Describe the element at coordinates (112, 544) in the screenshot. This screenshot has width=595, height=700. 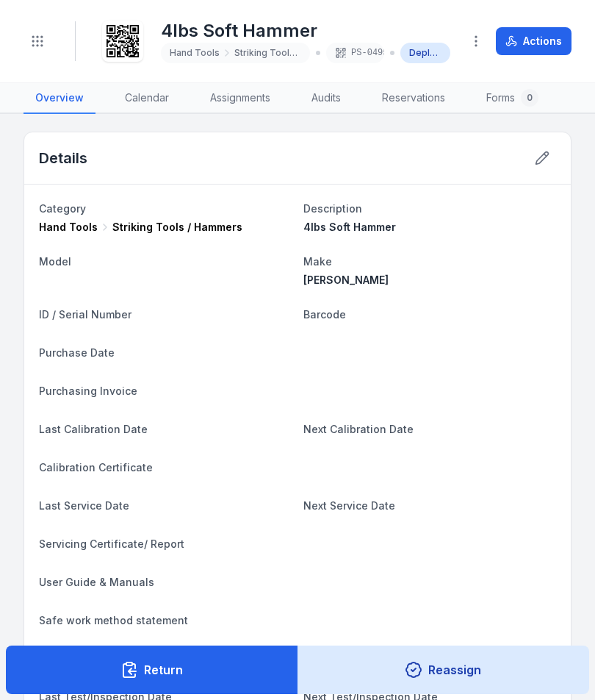
I see `span: Servicing Certificate/ Report` at that location.